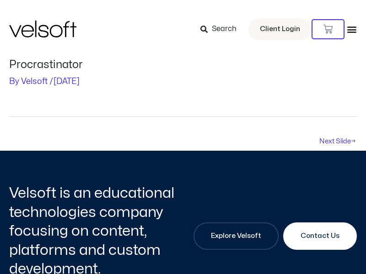  Describe the element at coordinates (183, 133) in the screenshot. I see `nav: Post navigation` at that location.